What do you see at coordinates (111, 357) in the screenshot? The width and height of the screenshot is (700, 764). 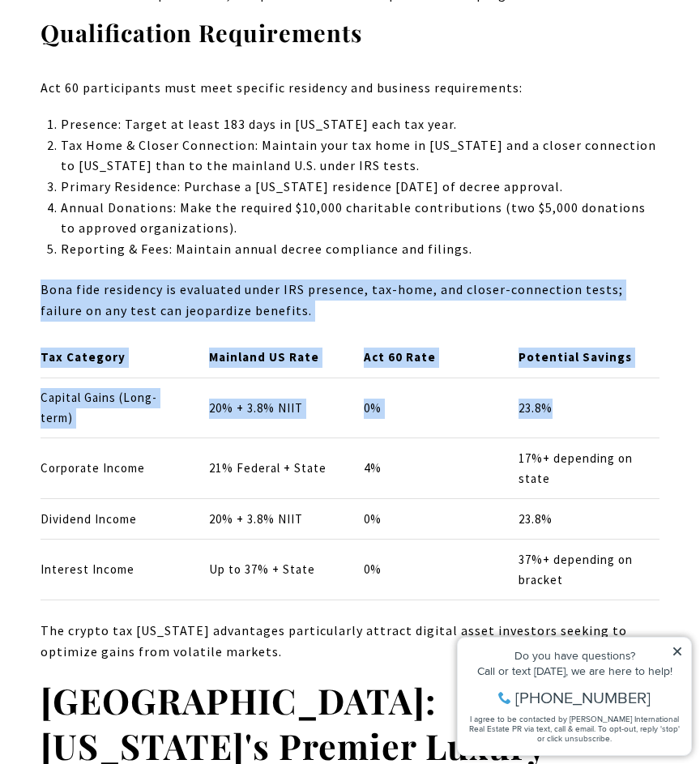 I see `p: Tax Category` at bounding box center [111, 357].